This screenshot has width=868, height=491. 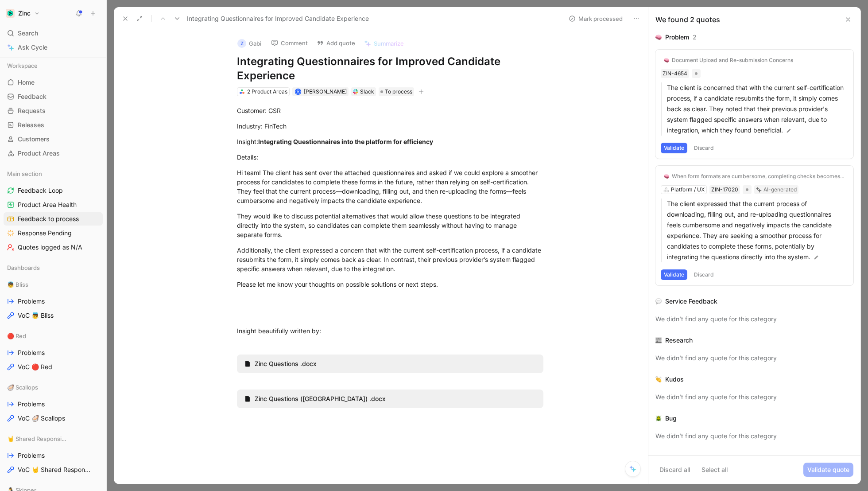 What do you see at coordinates (384, 43) in the screenshot?
I see `button: Summarize` at bounding box center [384, 43].